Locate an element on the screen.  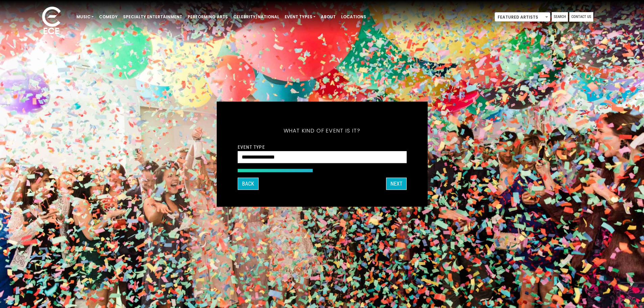
a: Search is located at coordinates (560, 17).